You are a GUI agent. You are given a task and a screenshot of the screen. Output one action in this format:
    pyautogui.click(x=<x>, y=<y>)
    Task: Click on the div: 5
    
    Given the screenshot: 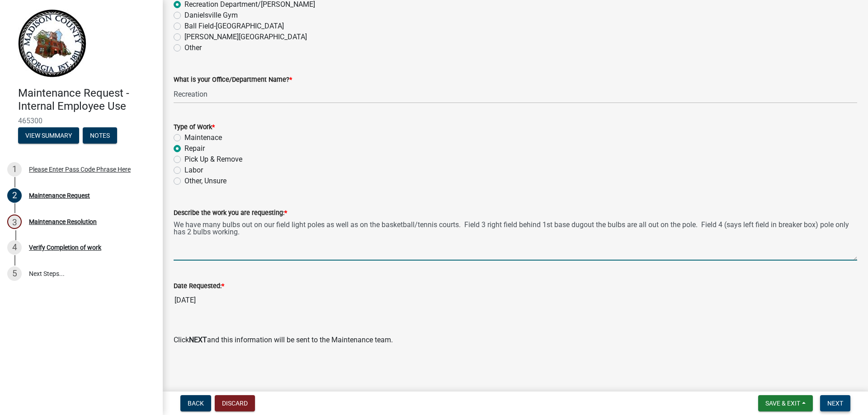 What is the action you would take?
    pyautogui.click(x=15, y=274)
    